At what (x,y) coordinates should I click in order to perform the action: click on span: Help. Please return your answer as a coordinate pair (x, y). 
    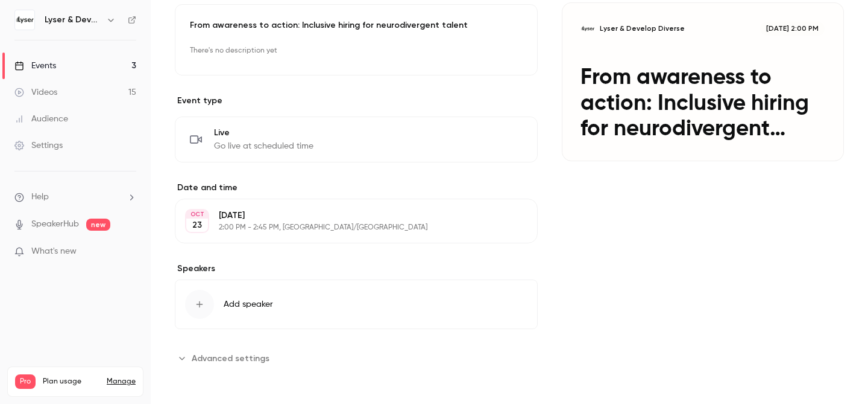
    Looking at the image, I should click on (39, 197).